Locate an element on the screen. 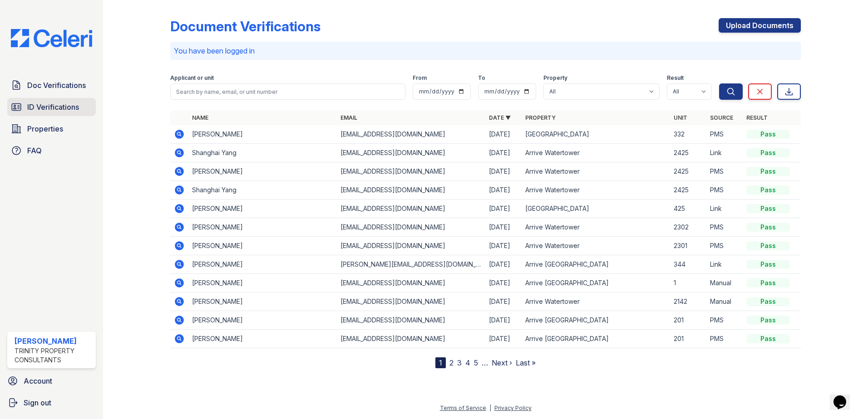 The image size is (868, 419). input: Search by name, email, or unit number is located at coordinates (288, 92).